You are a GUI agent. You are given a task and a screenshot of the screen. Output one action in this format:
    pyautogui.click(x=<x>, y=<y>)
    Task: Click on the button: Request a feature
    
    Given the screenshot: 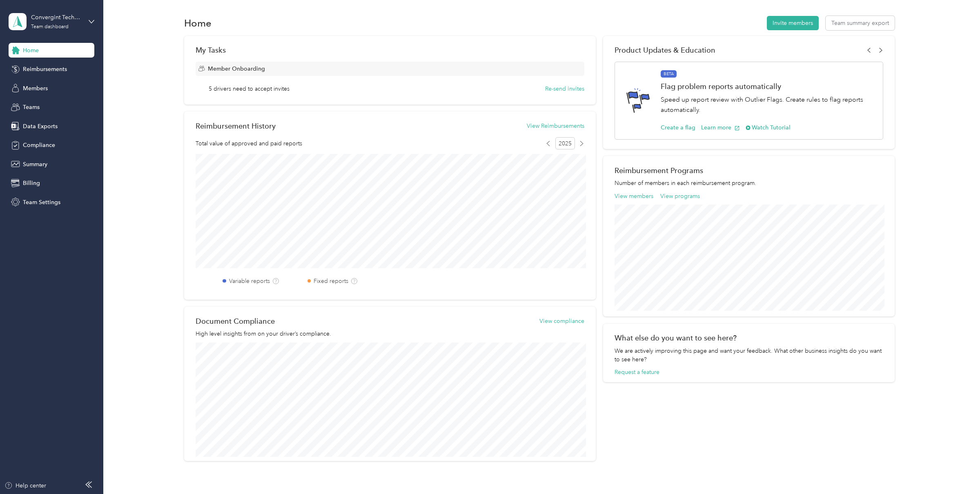 What is the action you would take?
    pyautogui.click(x=637, y=372)
    